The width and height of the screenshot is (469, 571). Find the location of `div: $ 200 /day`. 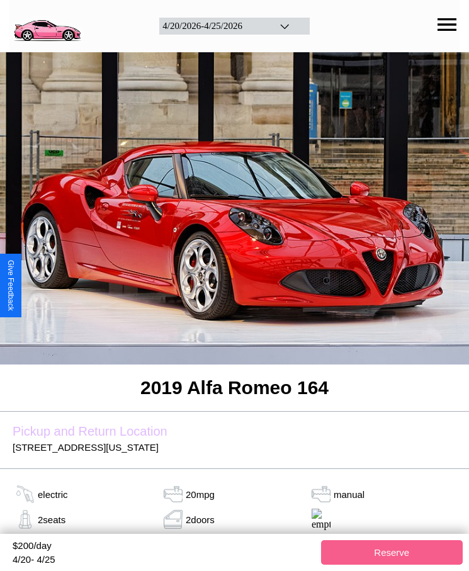

div: $ 200 /day is located at coordinates (164, 548).